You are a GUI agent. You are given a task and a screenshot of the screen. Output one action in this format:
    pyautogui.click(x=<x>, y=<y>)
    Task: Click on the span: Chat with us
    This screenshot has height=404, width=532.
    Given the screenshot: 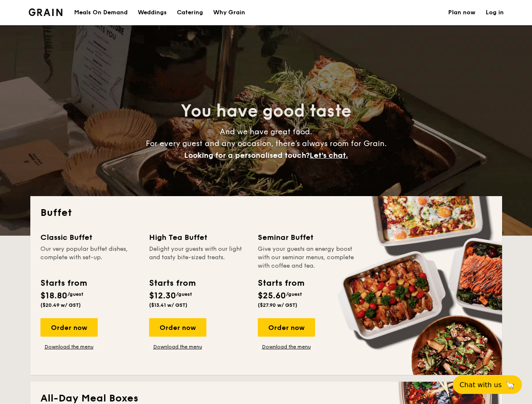 What is the action you would take?
    pyautogui.click(x=481, y=385)
    